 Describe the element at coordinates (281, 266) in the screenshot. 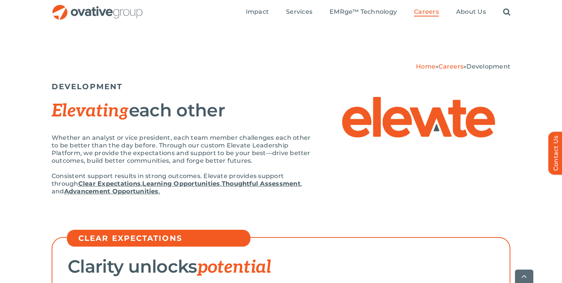

I see `h2: Clarity unlocks` at that location.